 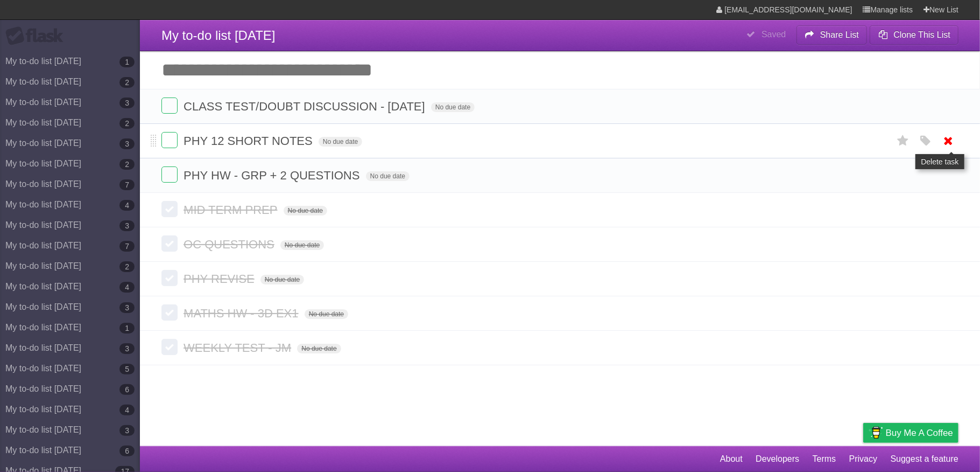 What do you see at coordinates (920, 433) in the screenshot?
I see `span: Buy me a coffee` at bounding box center [920, 433].